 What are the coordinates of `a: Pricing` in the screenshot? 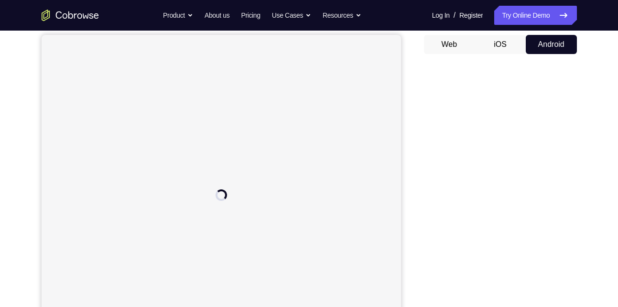 It's located at (250, 15).